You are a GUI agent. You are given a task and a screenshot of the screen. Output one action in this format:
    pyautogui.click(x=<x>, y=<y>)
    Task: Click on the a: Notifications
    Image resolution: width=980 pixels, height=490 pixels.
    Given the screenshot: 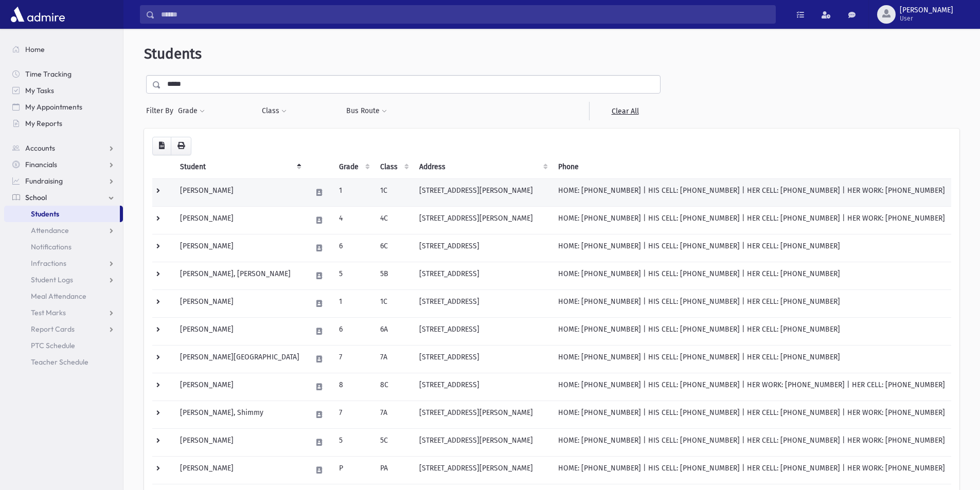 What is the action you would take?
    pyautogui.click(x=63, y=247)
    